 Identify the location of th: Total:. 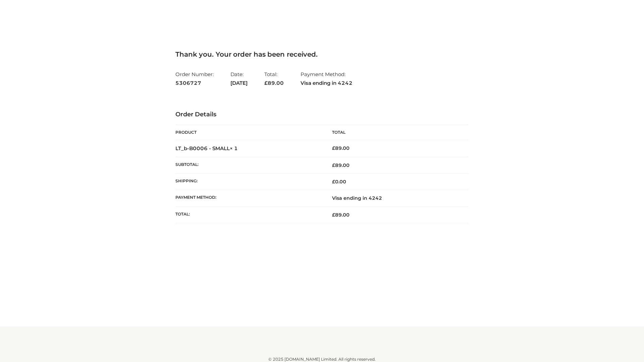
(248, 214).